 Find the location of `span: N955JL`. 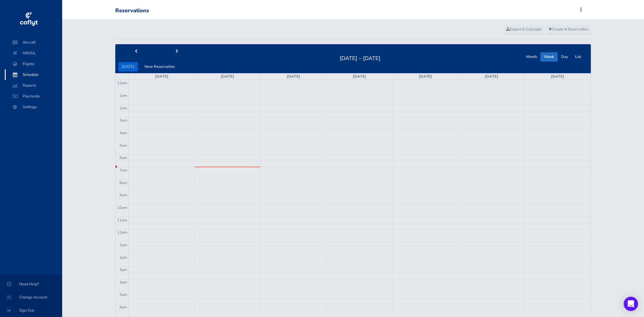

span: N955JL is located at coordinates (33, 53).